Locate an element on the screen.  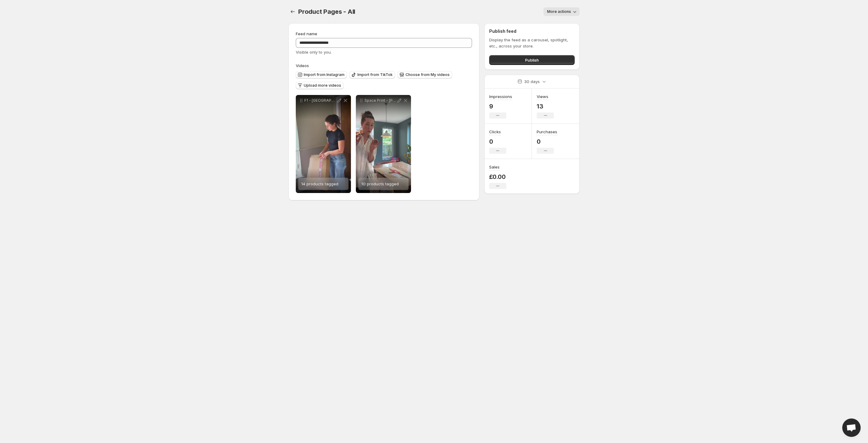
button: Settings is located at coordinates (292, 12).